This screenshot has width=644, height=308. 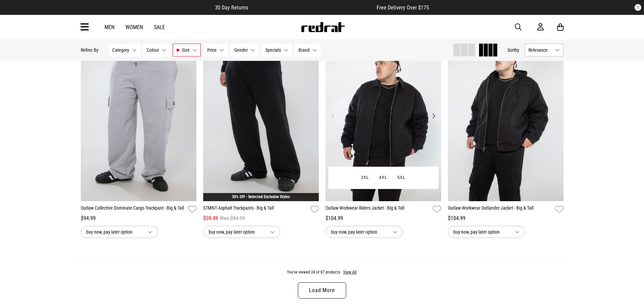 What do you see at coordinates (308, 50) in the screenshot?
I see `button: Brand` at bounding box center [308, 50].